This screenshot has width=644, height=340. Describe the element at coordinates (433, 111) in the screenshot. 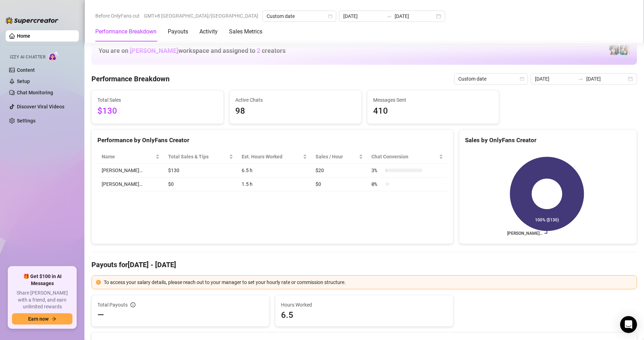

I see `span: 410` at that location.